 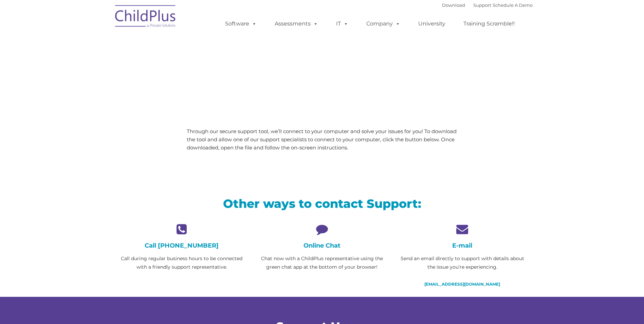 What do you see at coordinates (454, 5) in the screenshot?
I see `a: Download` at bounding box center [454, 5].